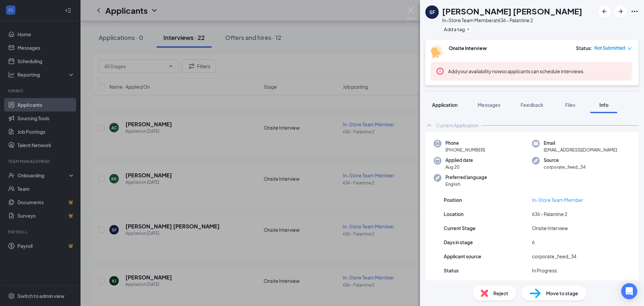 The image size is (644, 306). Describe the element at coordinates (634, 12) in the screenshot. I see `svg: Ellipses` at that location.